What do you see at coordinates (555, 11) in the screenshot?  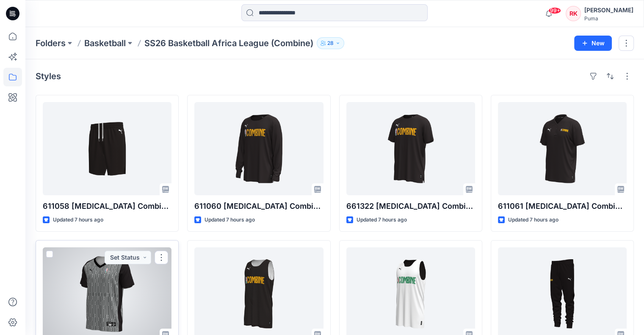 I see `span: 99+` at bounding box center [555, 11].